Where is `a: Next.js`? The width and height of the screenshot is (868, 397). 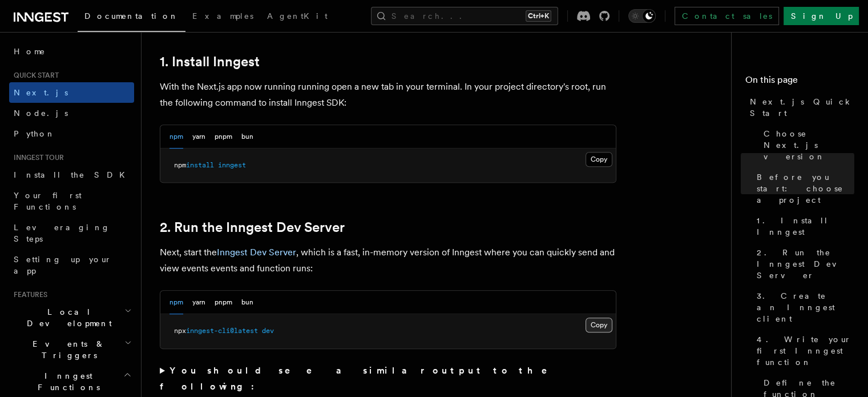
a: Next.js is located at coordinates (72, 92).